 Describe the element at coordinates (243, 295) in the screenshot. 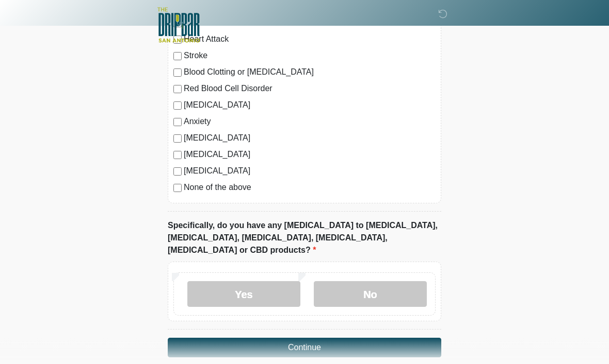

I see `label: Yes` at that location.